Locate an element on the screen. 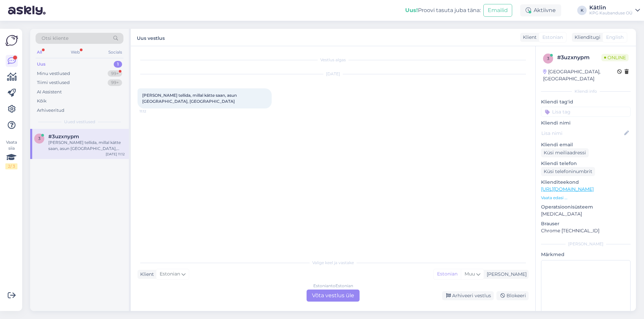  div: Vaata siia is located at coordinates (11, 154).